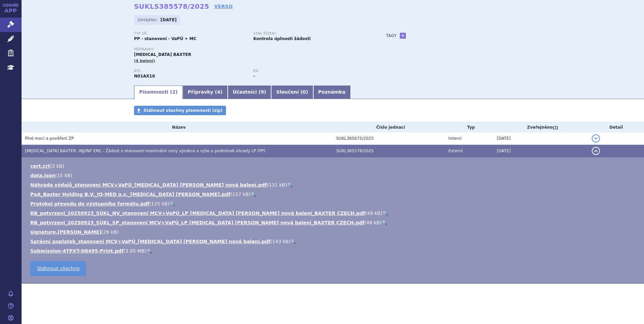 The width and height of the screenshot is (644, 324). What do you see at coordinates (249, 92) in the screenshot?
I see `a: Účastníci (9)` at bounding box center [249, 92].